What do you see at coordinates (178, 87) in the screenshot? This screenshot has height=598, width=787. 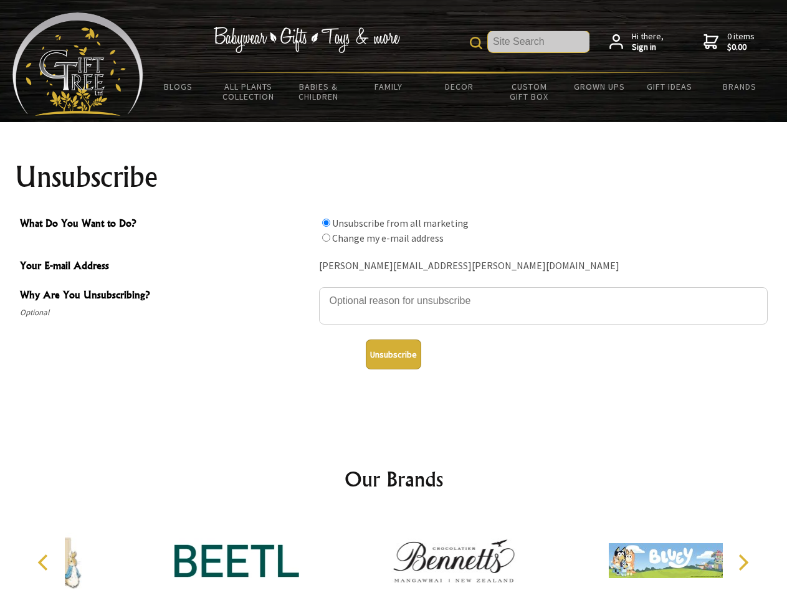 I see `a: BLOGS` at bounding box center [178, 87].